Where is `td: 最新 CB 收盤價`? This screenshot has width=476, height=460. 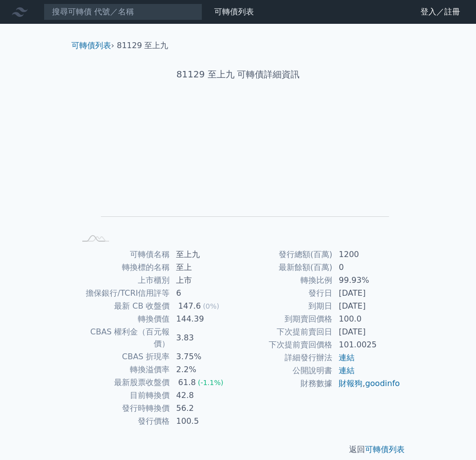
td: 最新 CB 收盤價 is located at coordinates (122, 306).